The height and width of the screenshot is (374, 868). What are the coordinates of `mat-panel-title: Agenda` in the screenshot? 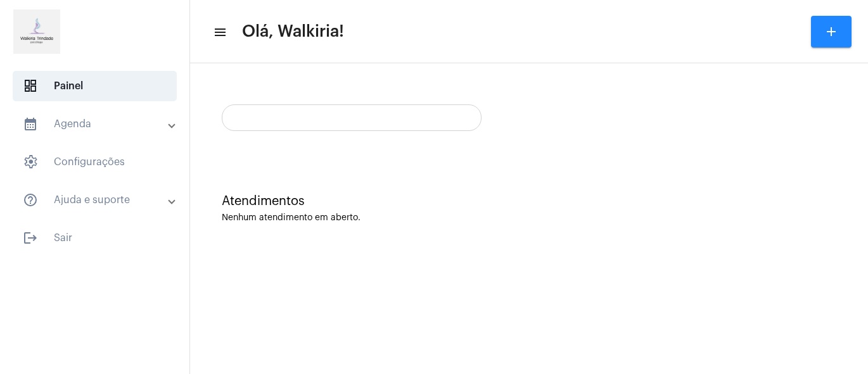 It's located at (96, 124).